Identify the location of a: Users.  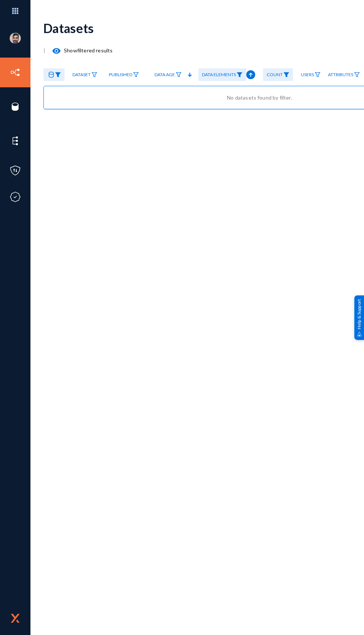
(311, 75).